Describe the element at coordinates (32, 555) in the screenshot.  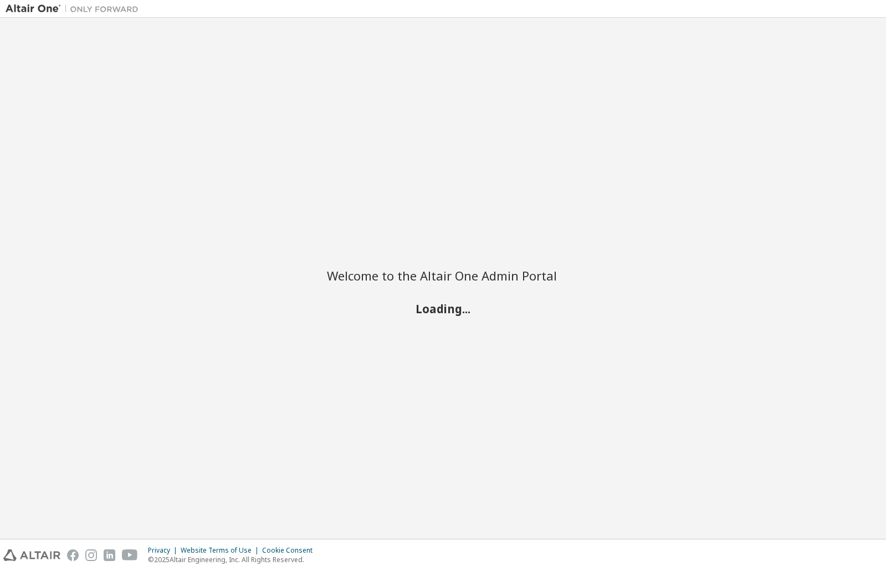
I see `img: altair_logo.svg` at that location.